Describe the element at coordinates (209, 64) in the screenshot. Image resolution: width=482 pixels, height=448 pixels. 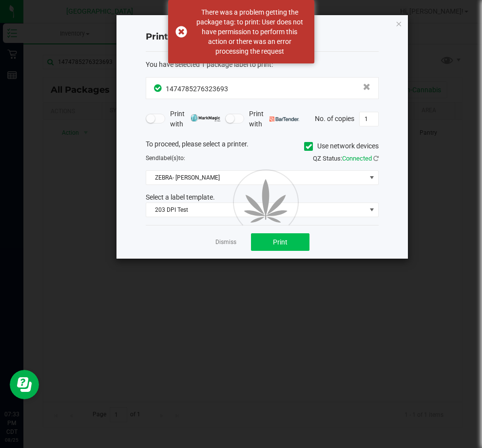
I see `span: You have selected 1 package label to print` at that location.